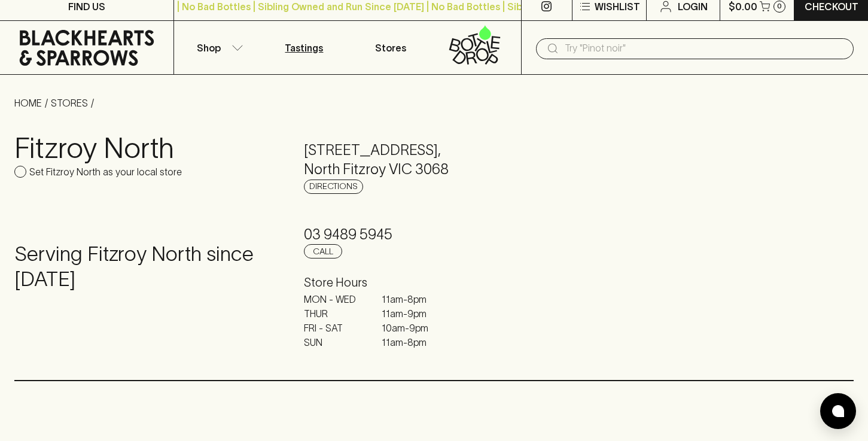  I want to click on p: 11am - 9pm, so click(411, 313).